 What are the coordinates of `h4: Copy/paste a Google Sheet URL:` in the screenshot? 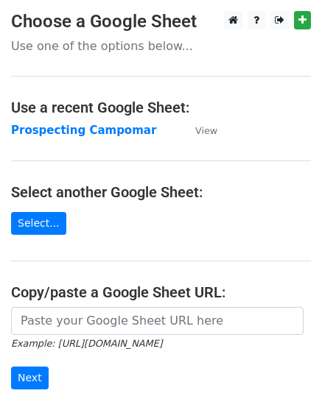 It's located at (160, 292).